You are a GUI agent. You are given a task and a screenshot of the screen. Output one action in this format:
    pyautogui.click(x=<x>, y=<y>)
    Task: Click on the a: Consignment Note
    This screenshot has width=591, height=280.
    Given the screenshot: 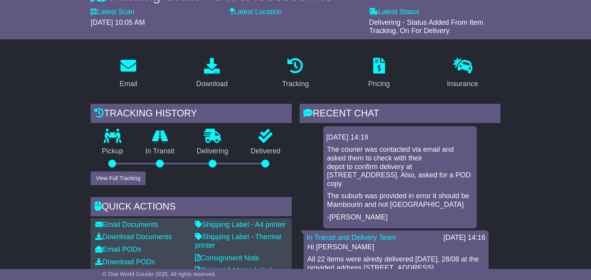 What is the action you would take?
    pyautogui.click(x=227, y=258)
    